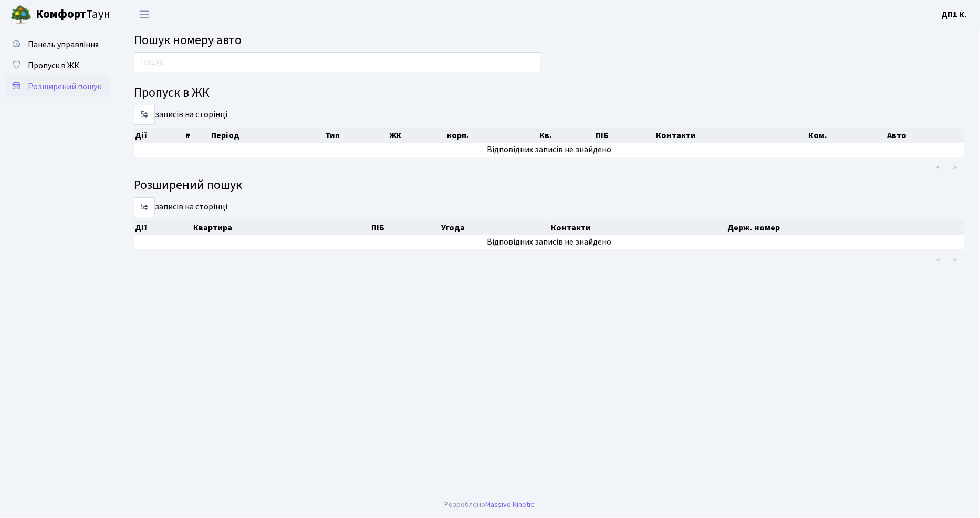 Image resolution: width=980 pixels, height=518 pixels. Describe the element at coordinates (281, 228) in the screenshot. I see `th: Квартира` at that location.